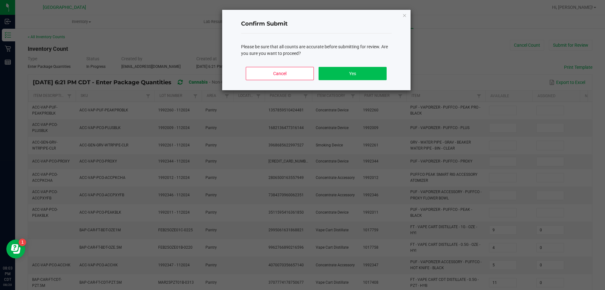  Describe the element at coordinates (316, 50) in the screenshot. I see `div: Please be sure that all counts are accurate before submitting for review. Are you sure you want t...` at that location.